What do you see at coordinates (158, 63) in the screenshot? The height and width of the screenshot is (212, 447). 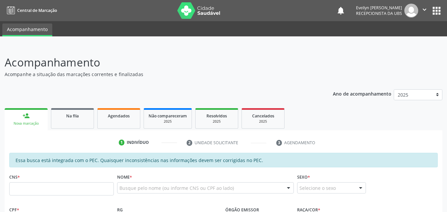 I see `p: Acompanhamento` at bounding box center [158, 63].